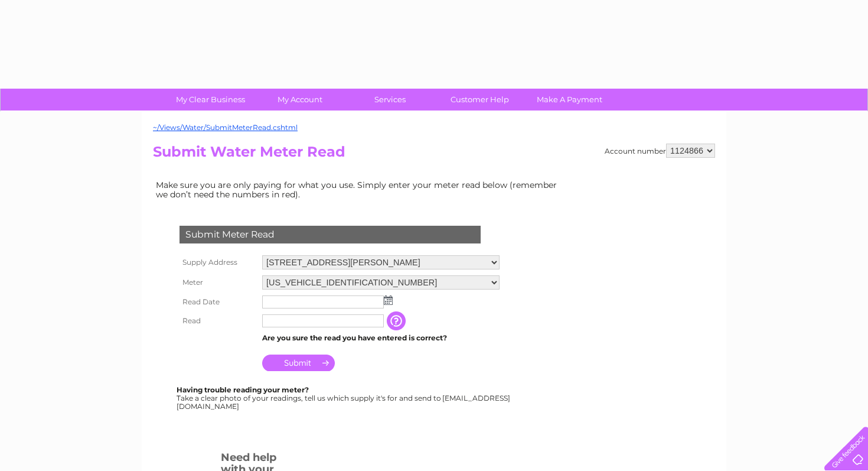  Describe the element at coordinates (434, 155) in the screenshot. I see `h2: Submit Water Meter Read` at that location.